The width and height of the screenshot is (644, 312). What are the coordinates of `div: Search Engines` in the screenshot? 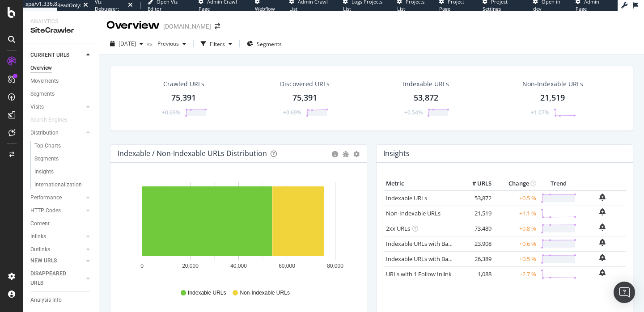 It's located at (49, 120).